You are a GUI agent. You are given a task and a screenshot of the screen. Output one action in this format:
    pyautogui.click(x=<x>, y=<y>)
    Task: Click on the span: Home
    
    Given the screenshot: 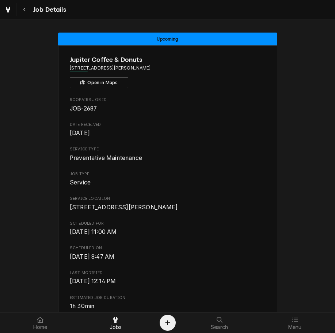 What is the action you would take?
    pyautogui.click(x=40, y=327)
    